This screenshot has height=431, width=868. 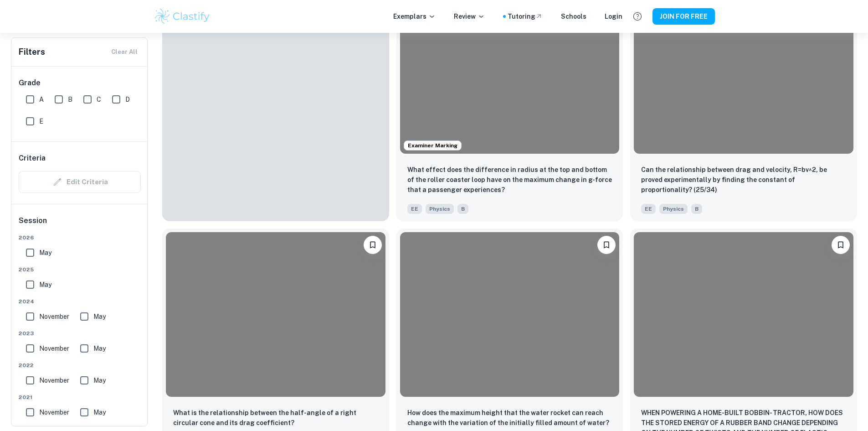 What do you see at coordinates (744, 180) in the screenshot?
I see `p: Can the relationship between drag and velocity, R=bv^2, be proved experimentally by finding the c...` at bounding box center [744, 180].